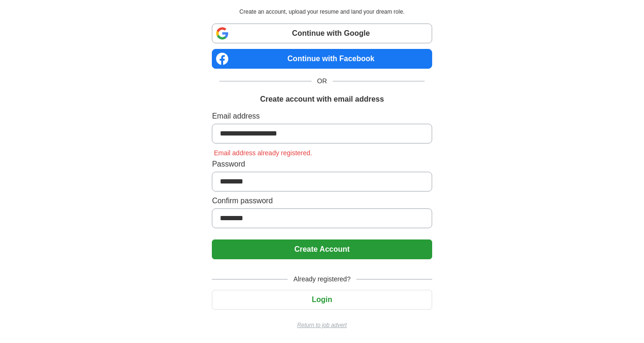 The width and height of the screenshot is (644, 343). Describe the element at coordinates (321, 325) in the screenshot. I see `a: Return to job advert` at that location.